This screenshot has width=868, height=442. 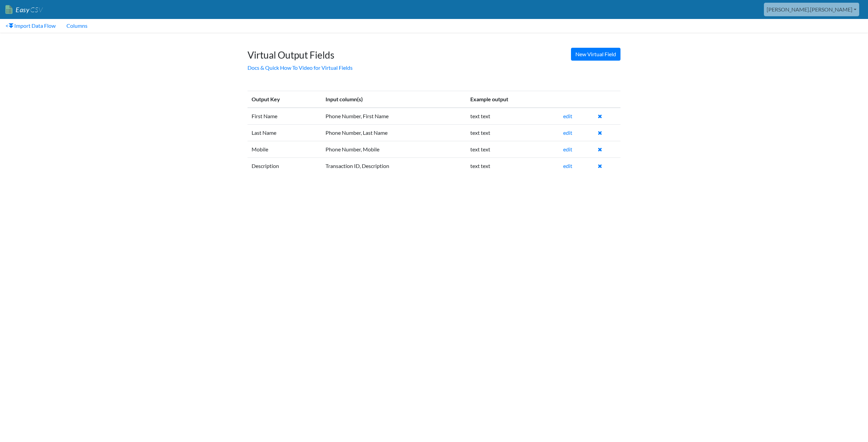 I want to click on td: Mobile, so click(x=284, y=149).